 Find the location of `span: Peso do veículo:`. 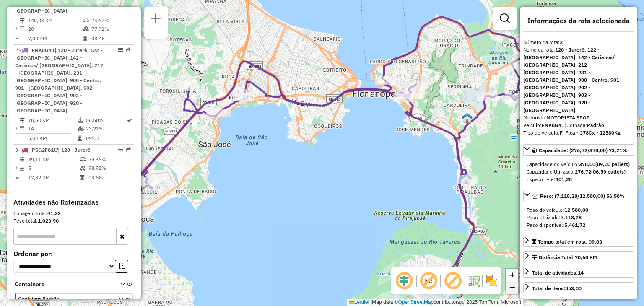

span: Peso do veículo: is located at coordinates (557, 209).